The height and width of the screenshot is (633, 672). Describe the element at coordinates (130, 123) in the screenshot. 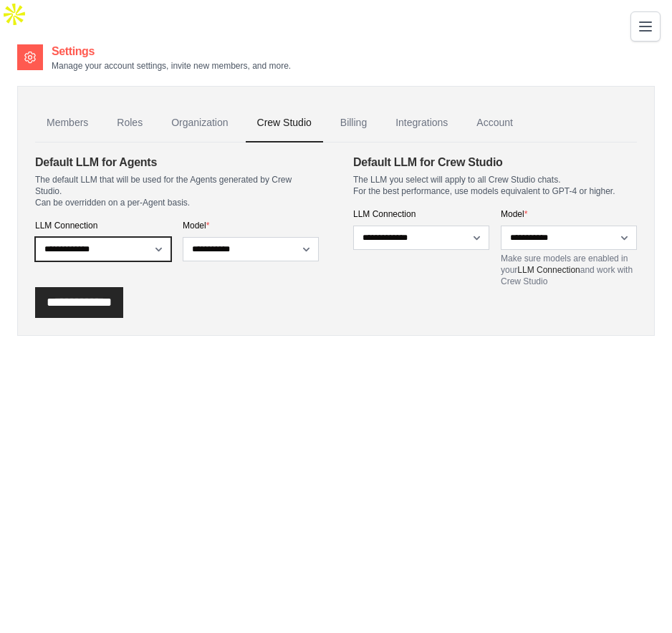

I see `a: Roles` at that location.